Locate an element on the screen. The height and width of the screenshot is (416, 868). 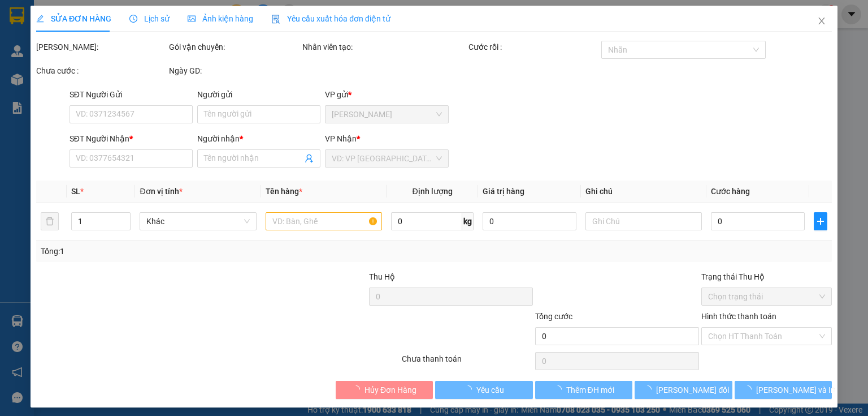
input: Ghi Chú is located at coordinates (644, 221).